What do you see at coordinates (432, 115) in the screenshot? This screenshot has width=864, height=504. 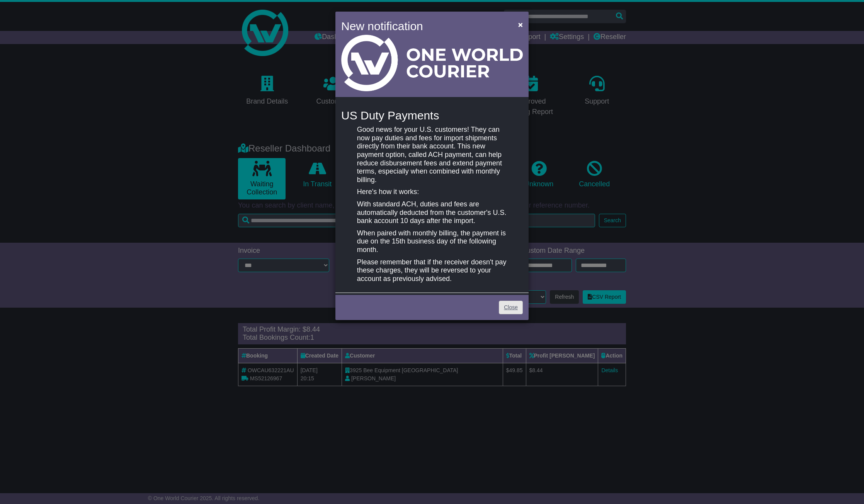 I see `h4: US Duty Payments` at bounding box center [432, 115].